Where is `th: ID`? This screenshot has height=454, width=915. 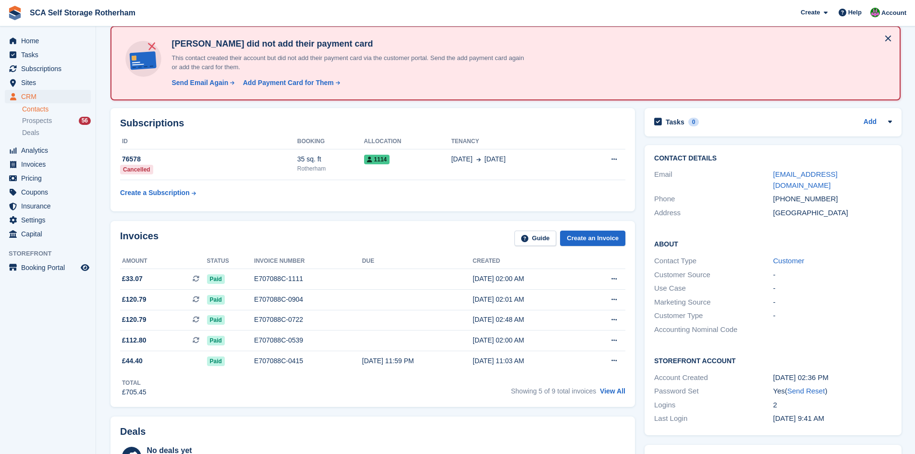 th: ID is located at coordinates (208, 142).